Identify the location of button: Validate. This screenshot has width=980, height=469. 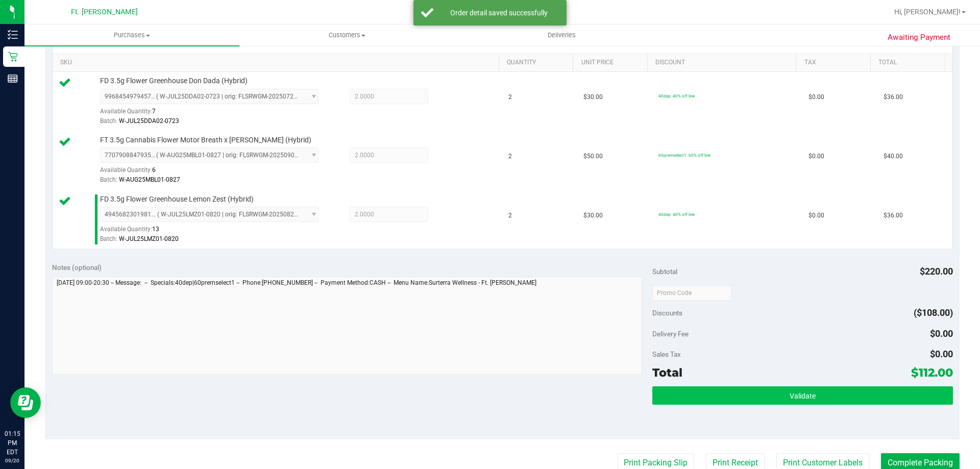
(802, 395).